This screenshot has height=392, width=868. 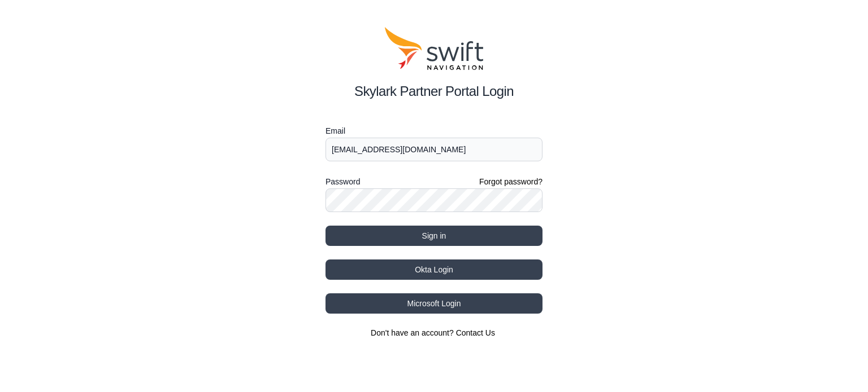 What do you see at coordinates (475, 333) in the screenshot?
I see `a: Contact Us` at bounding box center [475, 333].